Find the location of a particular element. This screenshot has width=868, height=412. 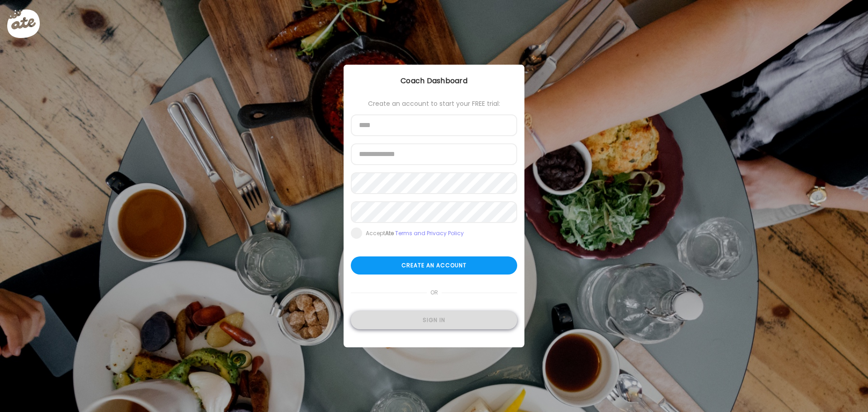

div: Create an account is located at coordinates (434, 265).